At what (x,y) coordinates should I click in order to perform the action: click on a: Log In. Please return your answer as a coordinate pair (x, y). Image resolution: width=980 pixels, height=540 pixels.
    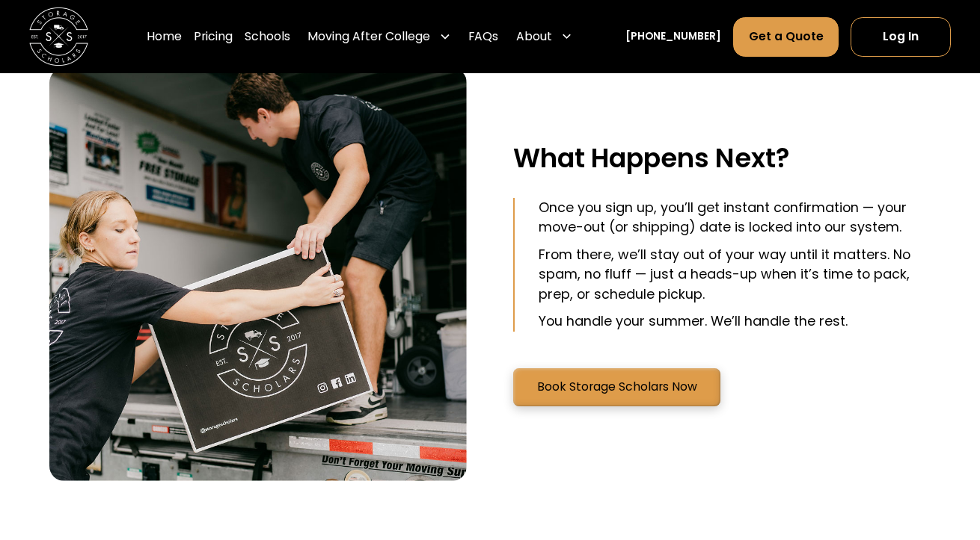
    Looking at the image, I should click on (901, 36).